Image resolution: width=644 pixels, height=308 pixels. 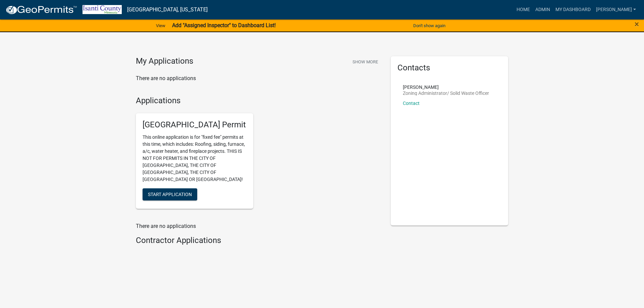 What do you see at coordinates (160, 25) in the screenshot?
I see `a: View` at bounding box center [160, 25].